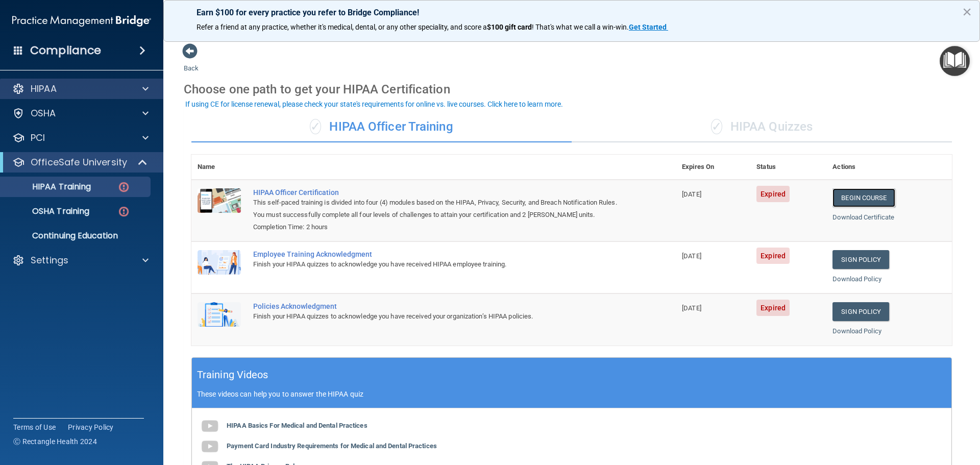 This screenshot has width=980, height=465. What do you see at coordinates (80, 260) in the screenshot?
I see `a: Settings` at bounding box center [80, 260].